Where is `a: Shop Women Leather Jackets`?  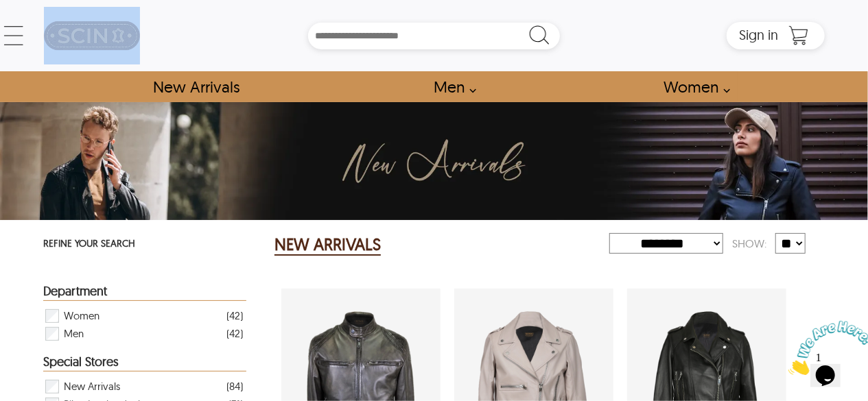 a: Shop Women Leather Jackets is located at coordinates (692, 87).